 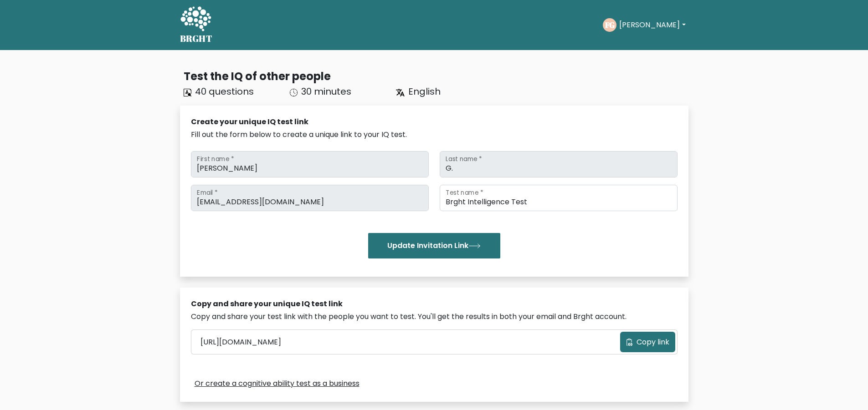 What do you see at coordinates (436, 76) in the screenshot?
I see `div: Test the IQ of other people` at bounding box center [436, 76].